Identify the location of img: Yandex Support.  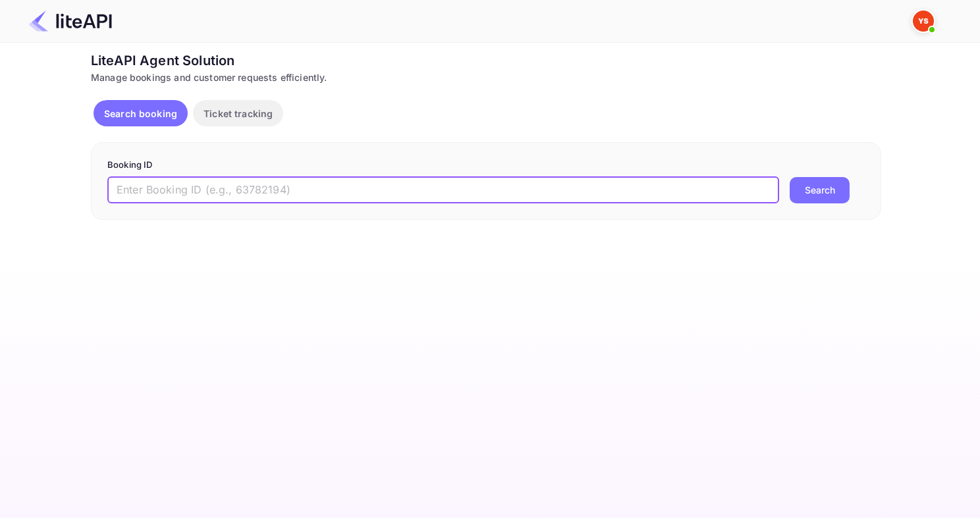
(923, 21).